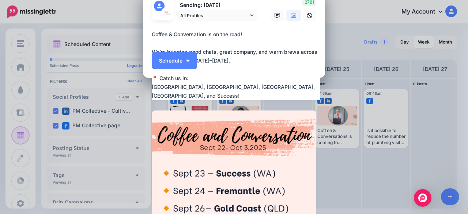 This screenshot has height=214, width=468. I want to click on span: All Profiles, so click(214, 15).